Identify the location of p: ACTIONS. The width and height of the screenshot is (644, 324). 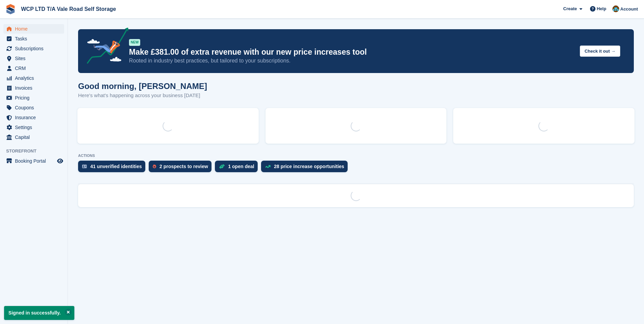
(356, 156).